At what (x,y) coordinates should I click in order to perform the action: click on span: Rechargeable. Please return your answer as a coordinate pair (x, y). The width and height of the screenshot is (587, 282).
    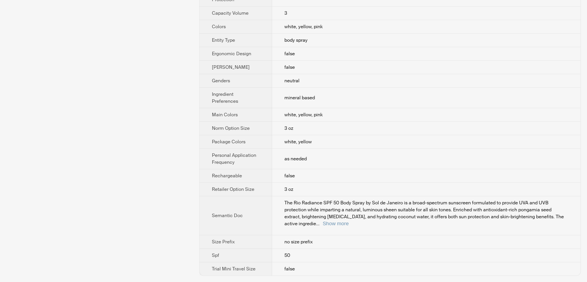
    Looking at the image, I should click on (227, 176).